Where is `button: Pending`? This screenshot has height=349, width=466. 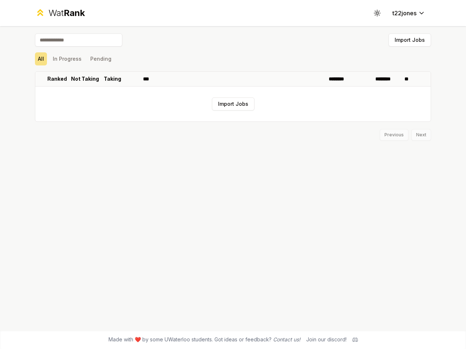 button: Pending is located at coordinates (101, 59).